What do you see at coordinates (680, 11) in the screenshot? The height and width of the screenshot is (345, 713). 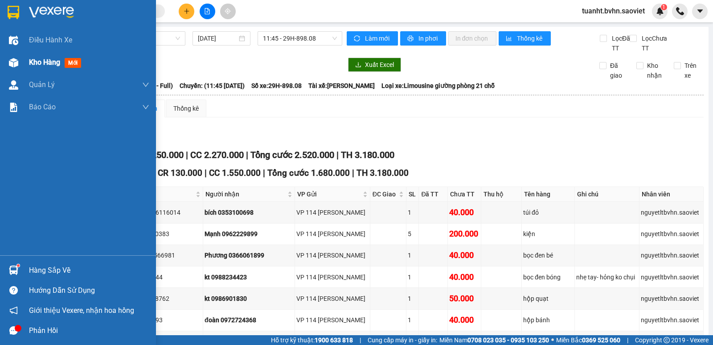 I see `img: phone-icon` at bounding box center [680, 11].